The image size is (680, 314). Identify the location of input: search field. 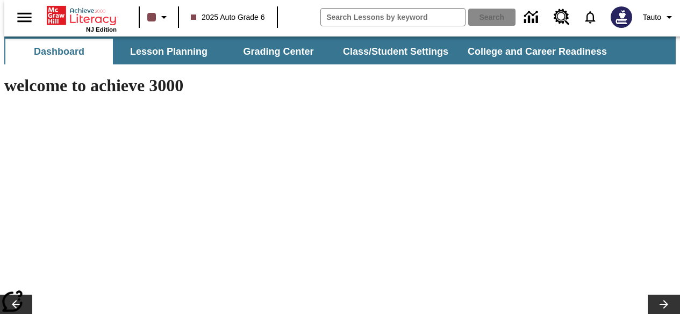
(393, 17).